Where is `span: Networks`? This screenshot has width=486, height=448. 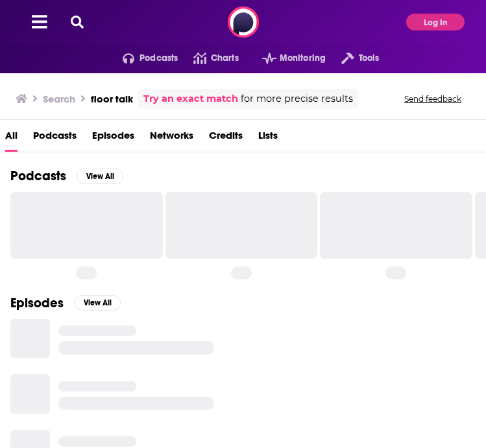
span: Networks is located at coordinates (171, 138).